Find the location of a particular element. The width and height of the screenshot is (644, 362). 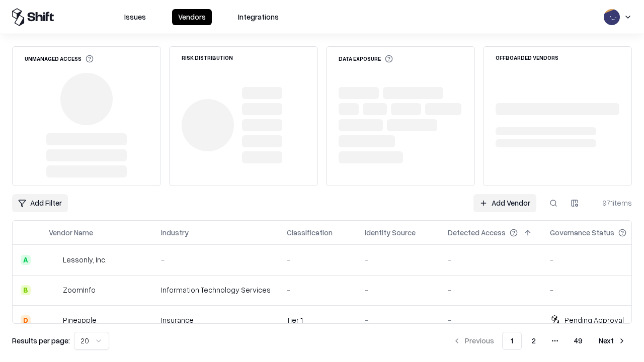

button: Integrations is located at coordinates (258, 17).